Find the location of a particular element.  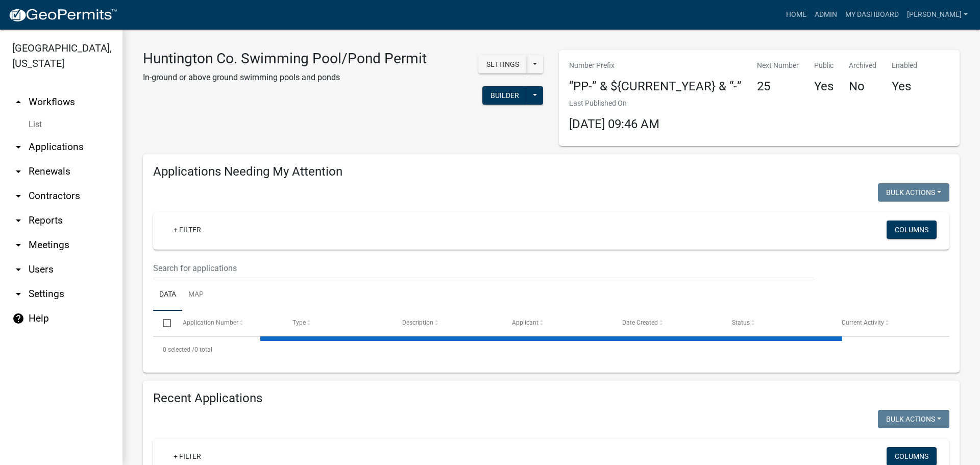

button: Builder is located at coordinates (505, 96).